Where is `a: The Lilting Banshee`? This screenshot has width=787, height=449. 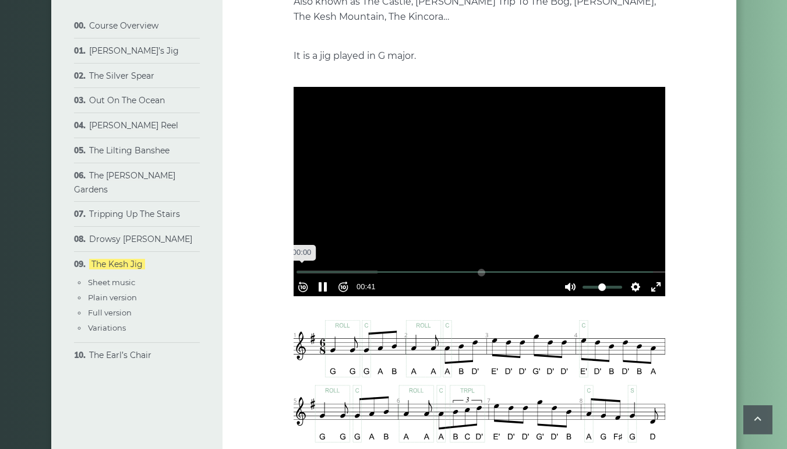 a: The Lilting Banshee is located at coordinates (129, 150).